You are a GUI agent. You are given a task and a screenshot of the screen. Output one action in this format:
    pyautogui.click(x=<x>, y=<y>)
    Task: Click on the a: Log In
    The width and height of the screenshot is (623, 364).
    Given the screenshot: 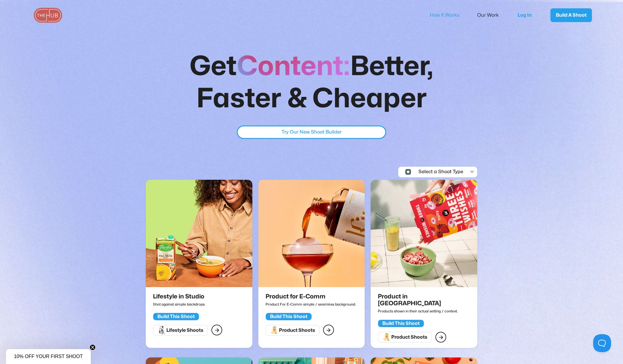 What is the action you would take?
    pyautogui.click(x=527, y=15)
    